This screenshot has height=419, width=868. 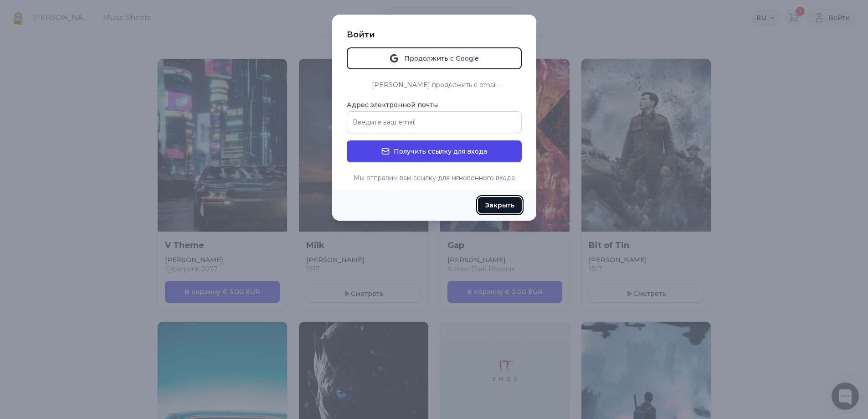 I want to click on input: Введите ваш email, so click(x=434, y=122).